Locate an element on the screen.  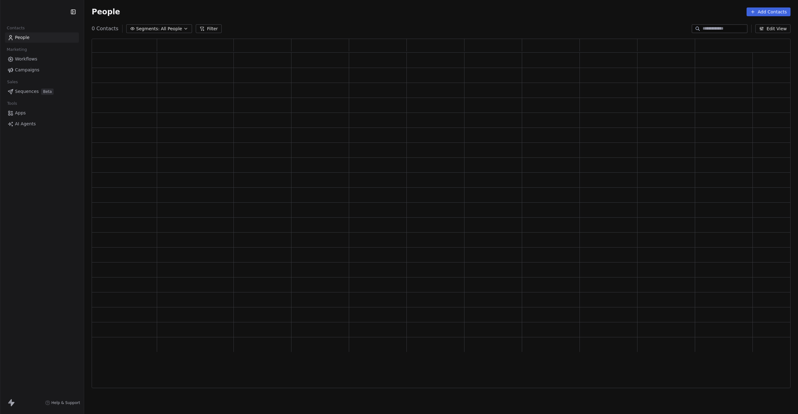
a: Help & Support is located at coordinates (63, 403).